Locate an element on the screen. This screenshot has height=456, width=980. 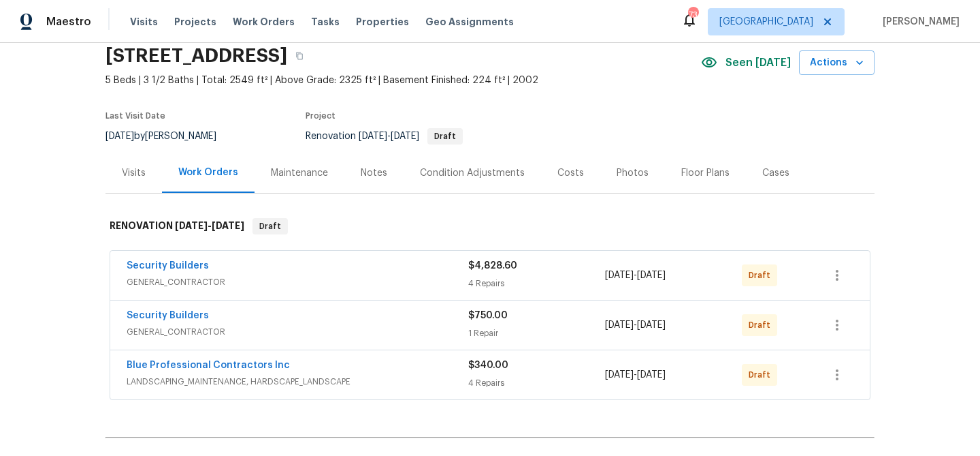
div: Photos is located at coordinates (632, 173).